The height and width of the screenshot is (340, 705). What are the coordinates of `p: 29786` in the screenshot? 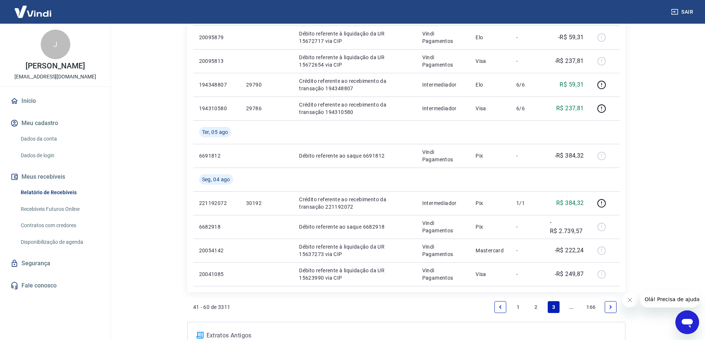 It's located at (266, 108).